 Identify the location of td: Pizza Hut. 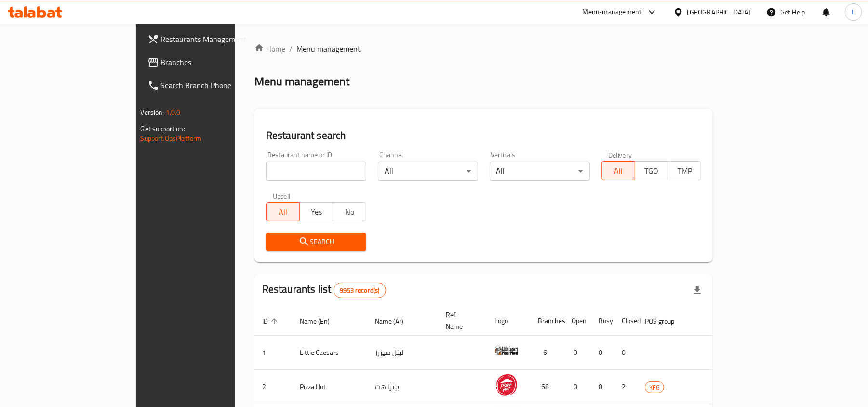
(330, 386).